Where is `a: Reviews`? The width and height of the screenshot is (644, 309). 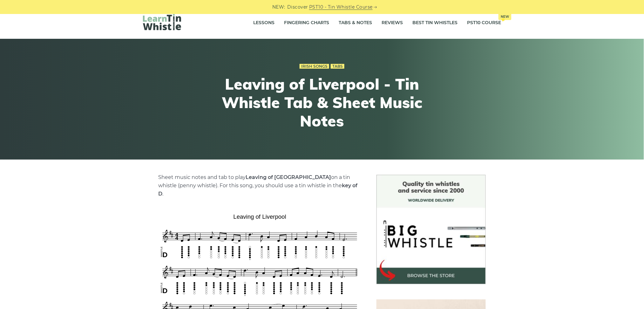 a: Reviews is located at coordinates (392, 23).